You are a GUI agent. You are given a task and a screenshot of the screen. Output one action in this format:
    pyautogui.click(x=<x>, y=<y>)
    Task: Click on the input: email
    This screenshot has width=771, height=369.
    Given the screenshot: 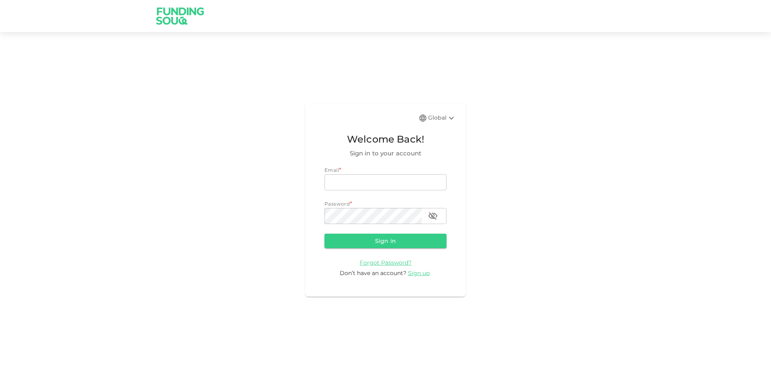 What is the action you would take?
    pyautogui.click(x=386, y=182)
    